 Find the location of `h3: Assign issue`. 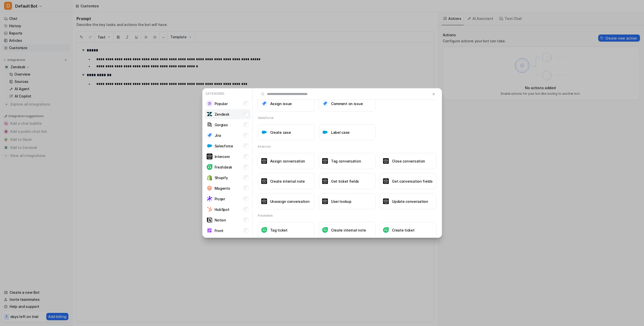

h3: Assign issue is located at coordinates (281, 104).